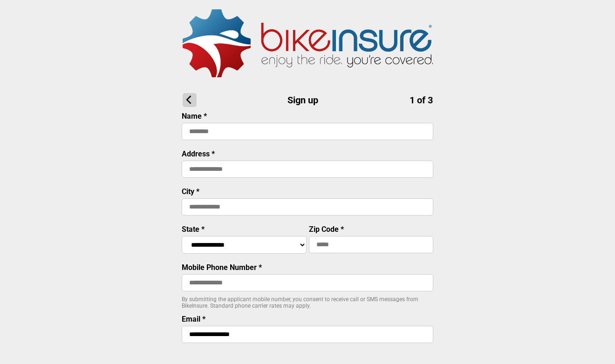 The width and height of the screenshot is (615, 364). I want to click on label: Address *, so click(198, 154).